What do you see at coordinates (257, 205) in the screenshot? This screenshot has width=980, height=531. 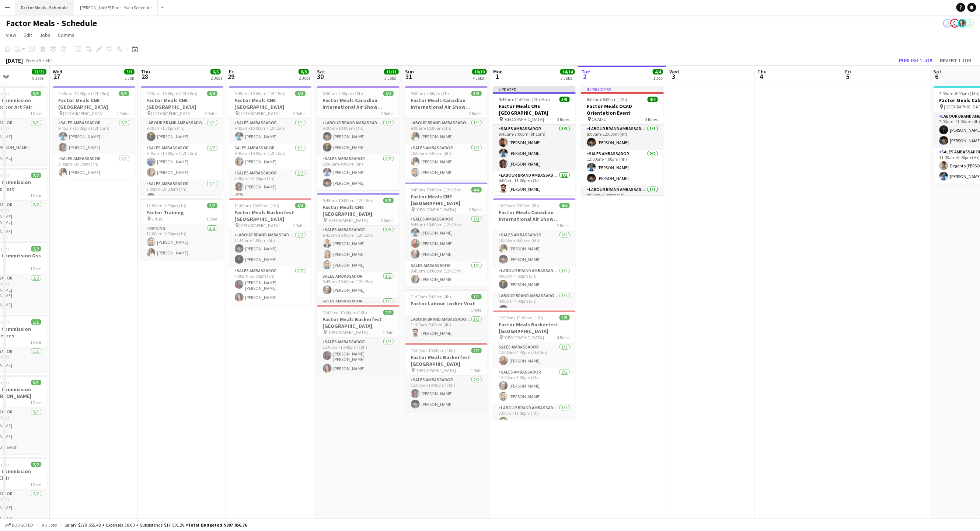 I see `span: 11:00am-10:00pm (11h)` at bounding box center [257, 205].